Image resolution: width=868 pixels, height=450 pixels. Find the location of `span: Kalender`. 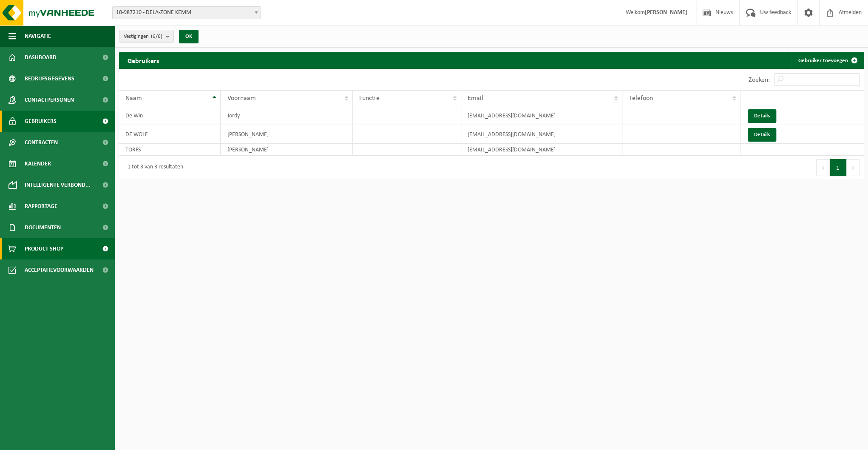

span: Kalender is located at coordinates (37, 163).